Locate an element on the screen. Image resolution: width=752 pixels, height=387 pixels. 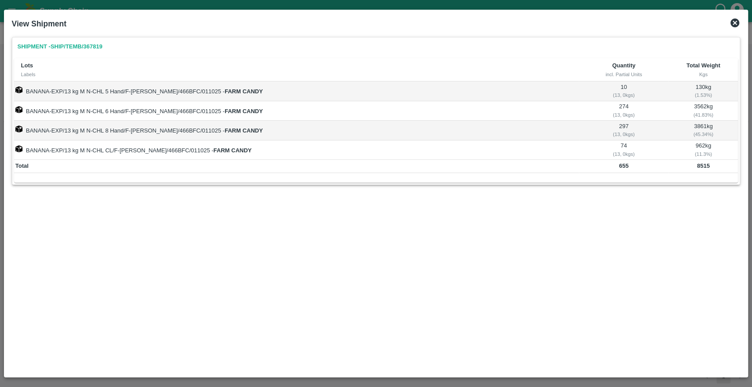
b: Total is located at coordinates (22, 166).